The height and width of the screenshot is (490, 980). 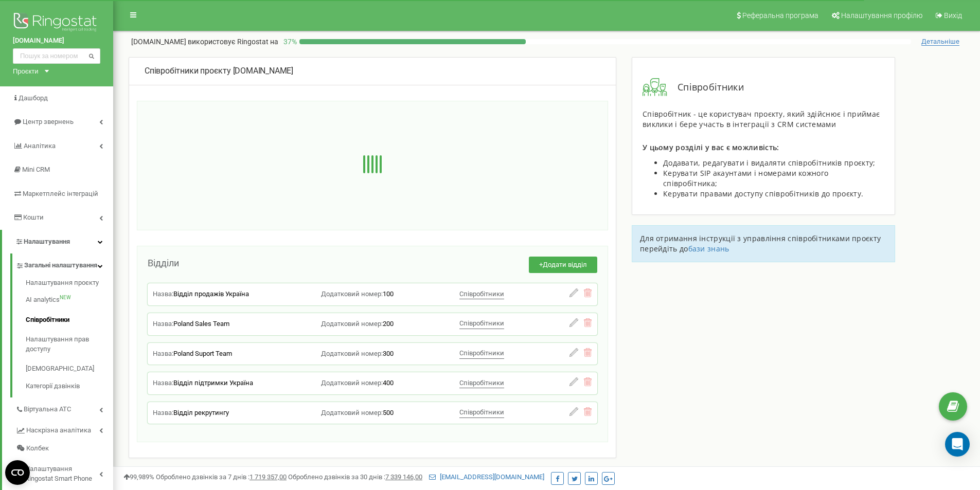 What do you see at coordinates (62, 474) in the screenshot?
I see `span: Налаштування Ringostat Smart Phone` at bounding box center [62, 474].